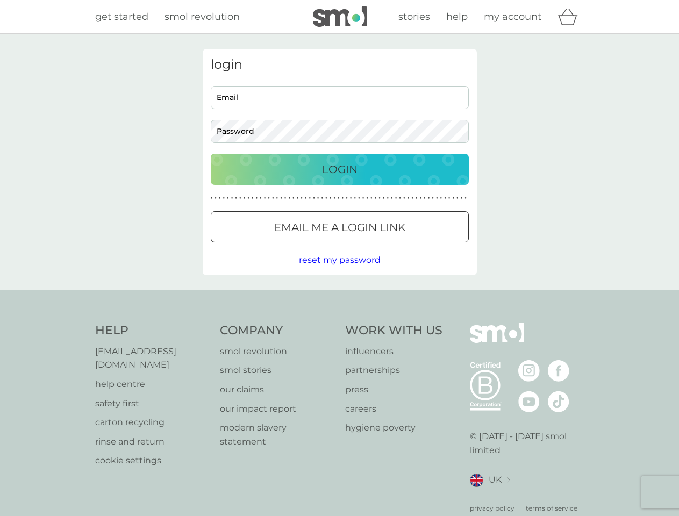 Image resolution: width=679 pixels, height=516 pixels. I want to click on span: reset my password, so click(340, 260).